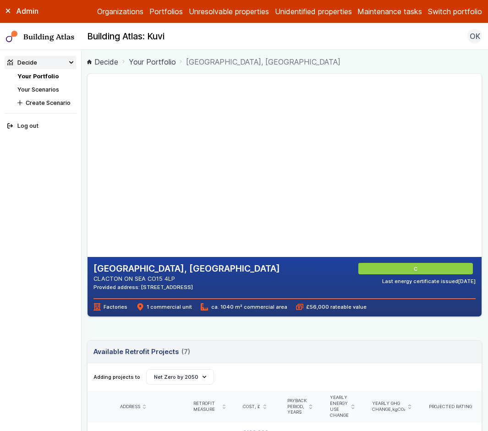 Image resolution: width=488 pixels, height=431 pixels. I want to click on a: Unidentified properties, so click(313, 11).